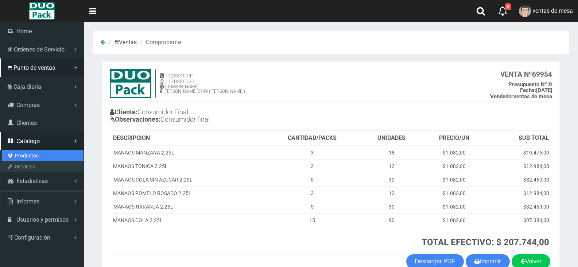 The height and width of the screenshot is (267, 578). I want to click on strong: Presupuesto Nº:, so click(529, 84).